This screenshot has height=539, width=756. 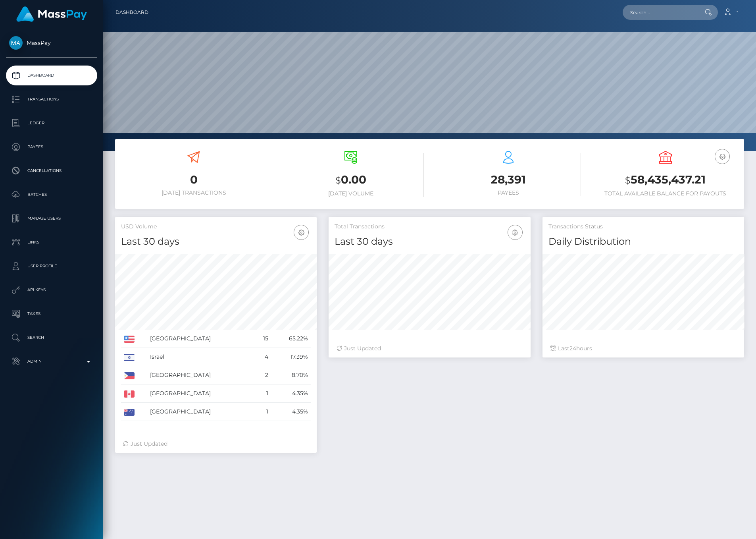 I want to click on td: 17.39%, so click(x=291, y=357).